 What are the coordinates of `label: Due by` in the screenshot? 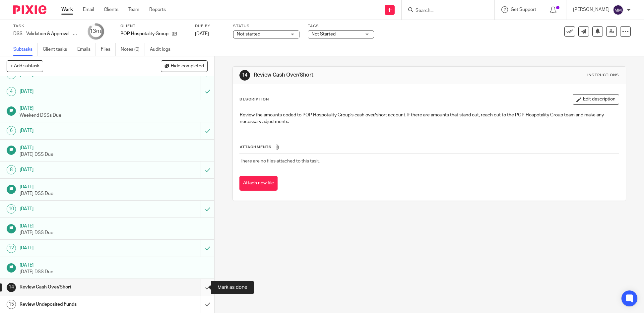 It's located at (210, 26).